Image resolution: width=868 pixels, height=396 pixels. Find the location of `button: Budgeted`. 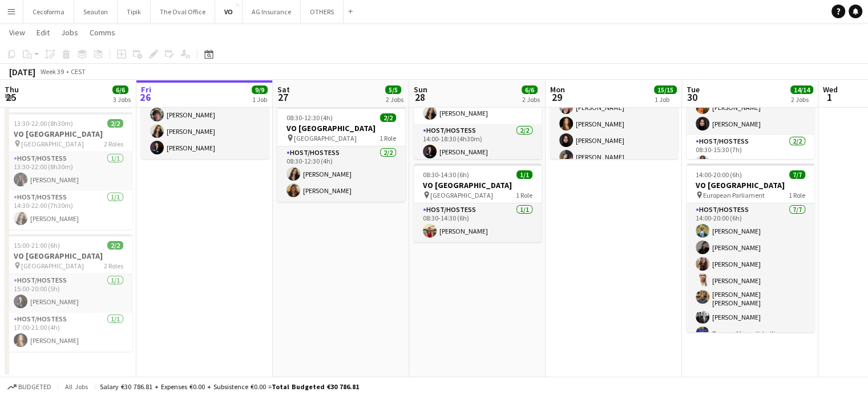

button: Budgeted is located at coordinates (29, 387).